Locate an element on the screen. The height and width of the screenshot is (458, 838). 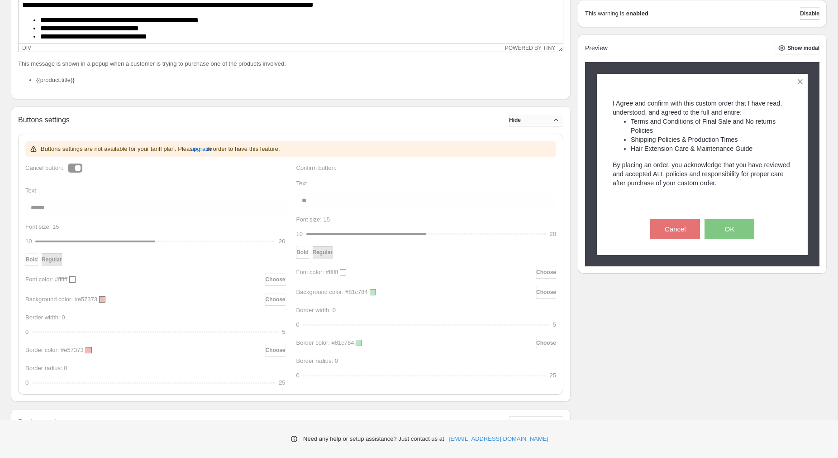
div: I Agree and confirm with this custom order that I have read, understood, and agreed to the full a... is located at coordinates (702, 108).